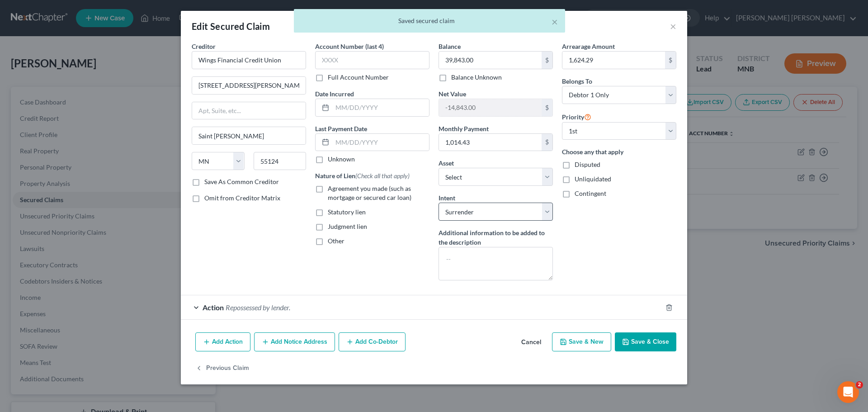 The width and height of the screenshot is (868, 412). I want to click on label: Choose any that apply, so click(619, 151).